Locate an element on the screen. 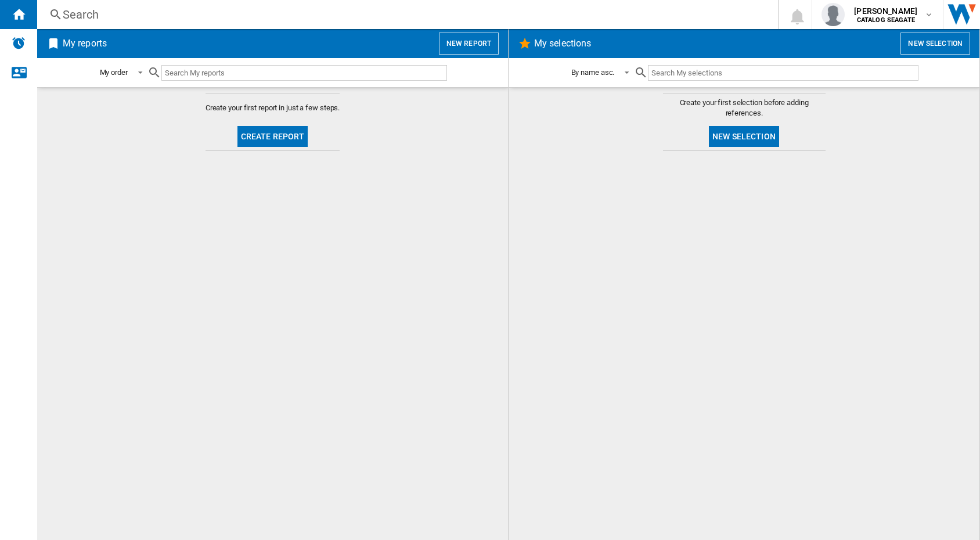  span: Create your first selection before adding references. is located at coordinates (744, 108).